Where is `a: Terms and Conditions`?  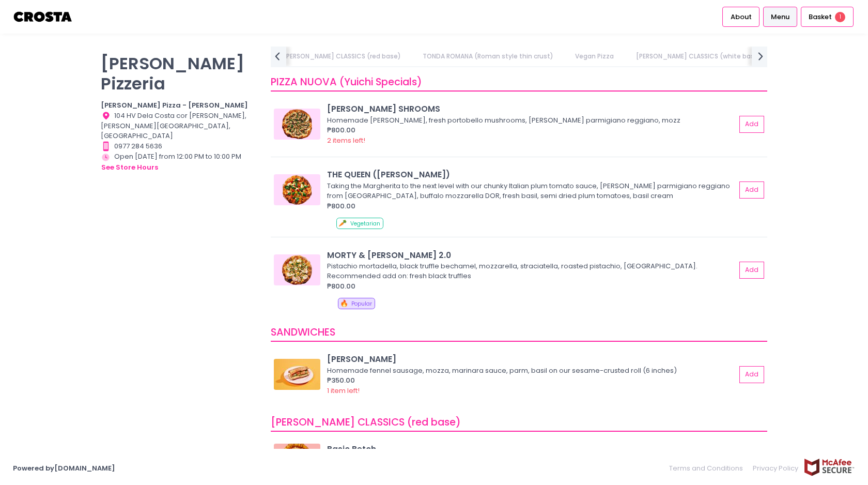
a: Terms and Conditions is located at coordinates (708, 468).